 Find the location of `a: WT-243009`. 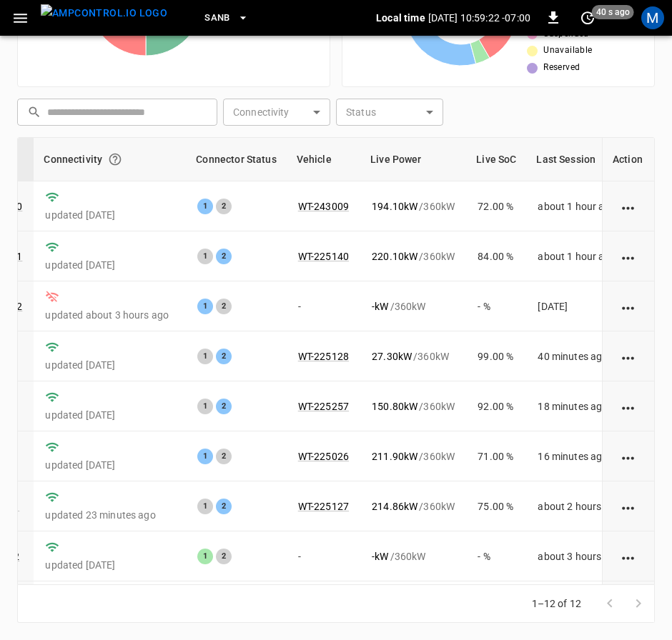

a: WT-243009 is located at coordinates (323, 206).